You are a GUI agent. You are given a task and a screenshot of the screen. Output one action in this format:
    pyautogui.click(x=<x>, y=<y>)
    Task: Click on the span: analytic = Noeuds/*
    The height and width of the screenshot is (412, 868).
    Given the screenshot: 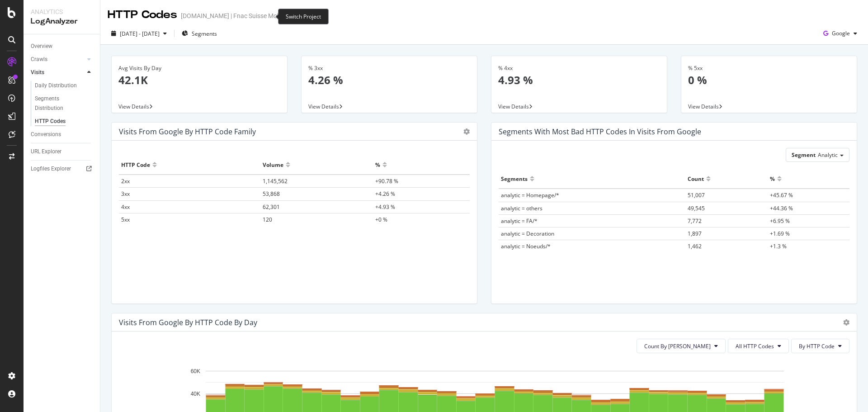 What is the action you would take?
    pyautogui.click(x=526, y=246)
    